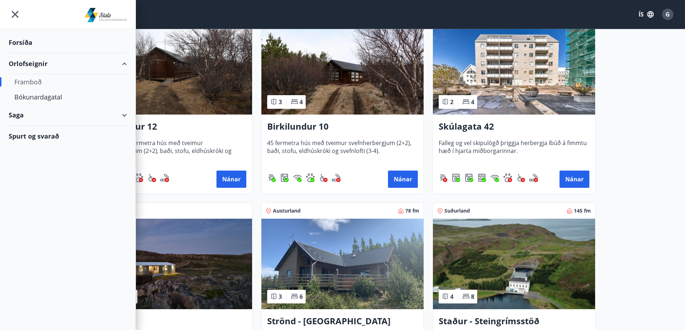  Describe the element at coordinates (171, 127) in the screenshot. I see `h3: Birkilundur 12` at that location.